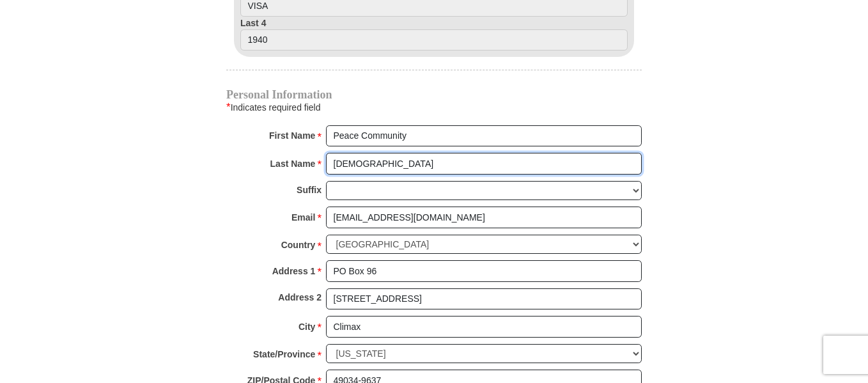  What do you see at coordinates (294, 271) in the screenshot?
I see `strong: Address 1` at bounding box center [294, 271].